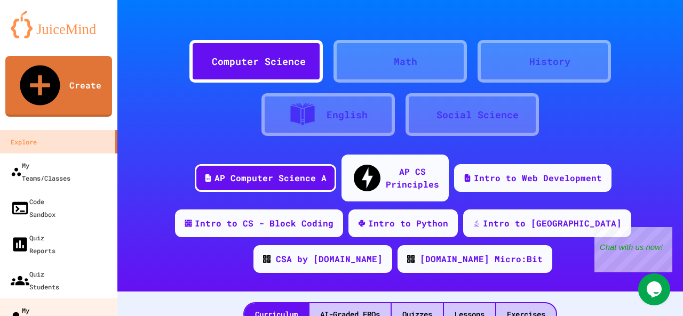 This screenshot has height=316, width=683. Describe the element at coordinates (59, 25) in the screenshot. I see `img: logo-orange.svg` at that location.